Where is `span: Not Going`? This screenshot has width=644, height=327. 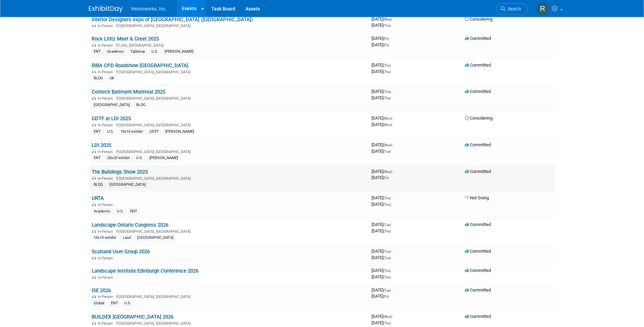
span: Not Going is located at coordinates (477, 197).